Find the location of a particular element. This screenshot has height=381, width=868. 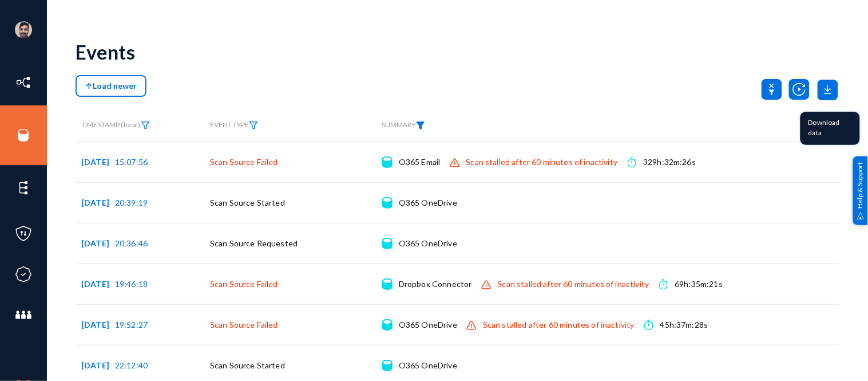

img: help_support.svg is located at coordinates (861, 215).